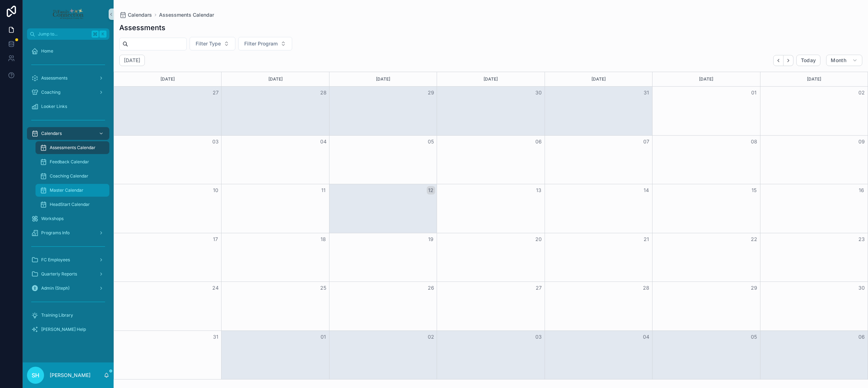 The height and width of the screenshot is (388, 868). I want to click on button: 10, so click(216, 191).